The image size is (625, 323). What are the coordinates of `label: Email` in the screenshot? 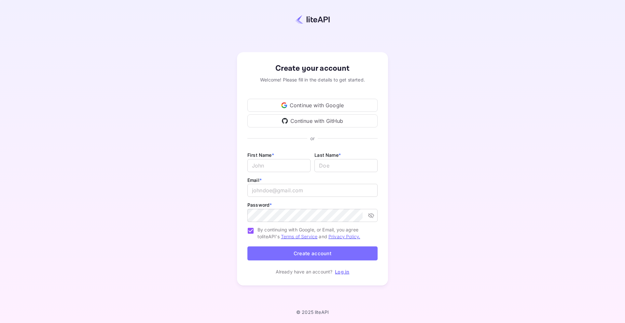 It's located at (255, 180).